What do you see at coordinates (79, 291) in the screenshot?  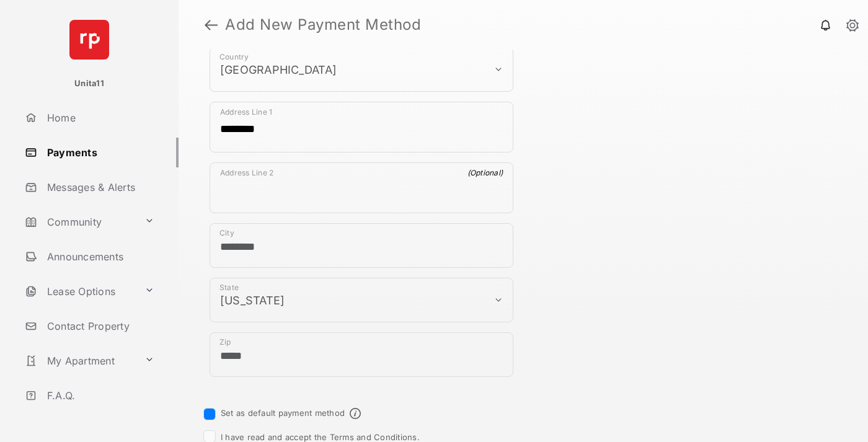 I see `a: Lease Options` at bounding box center [79, 291].